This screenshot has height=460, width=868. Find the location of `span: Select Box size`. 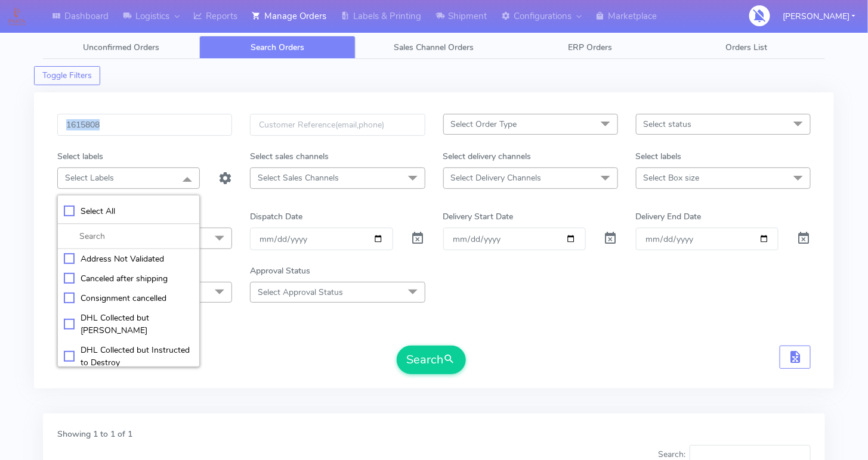

span: Select Box size is located at coordinates (672, 177).